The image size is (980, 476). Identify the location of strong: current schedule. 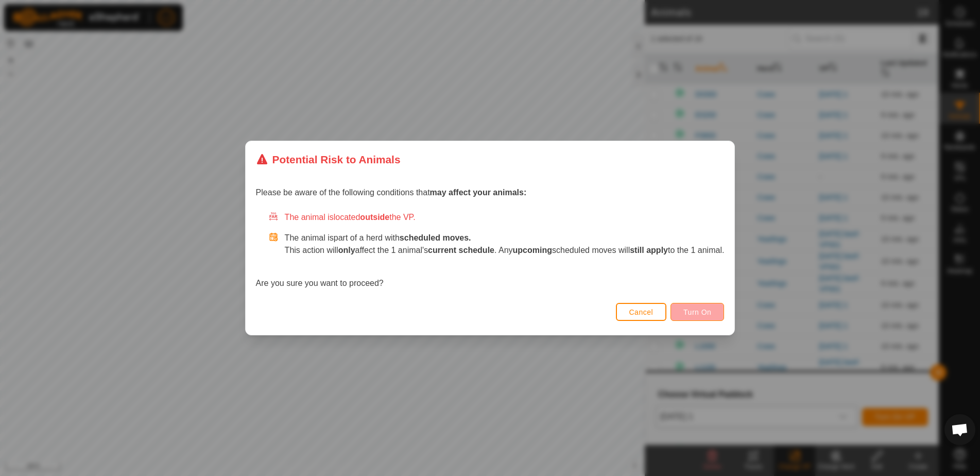
(461, 250).